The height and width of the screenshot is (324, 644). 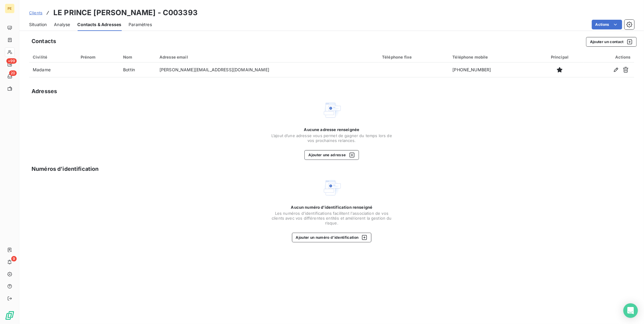 I want to click on span: +99, so click(x=12, y=61).